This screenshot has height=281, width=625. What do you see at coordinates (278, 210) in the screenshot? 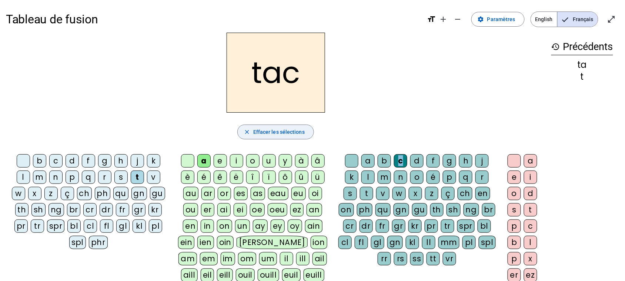
I see `div: oeu` at bounding box center [278, 210].